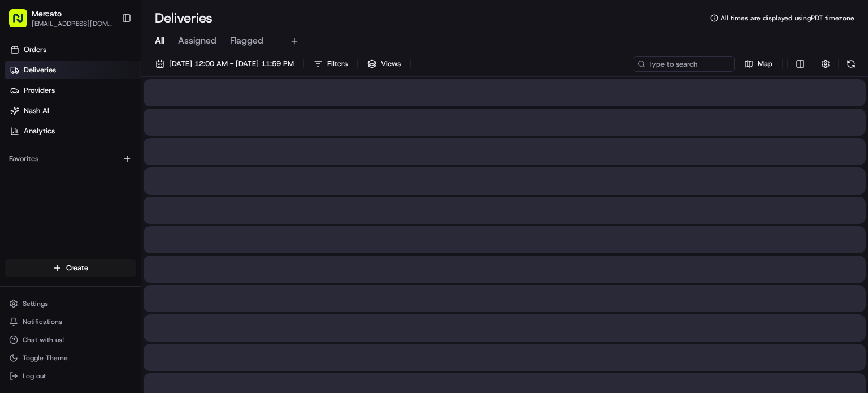  What do you see at coordinates (247, 41) in the screenshot?
I see `span: Flagged` at bounding box center [247, 41].